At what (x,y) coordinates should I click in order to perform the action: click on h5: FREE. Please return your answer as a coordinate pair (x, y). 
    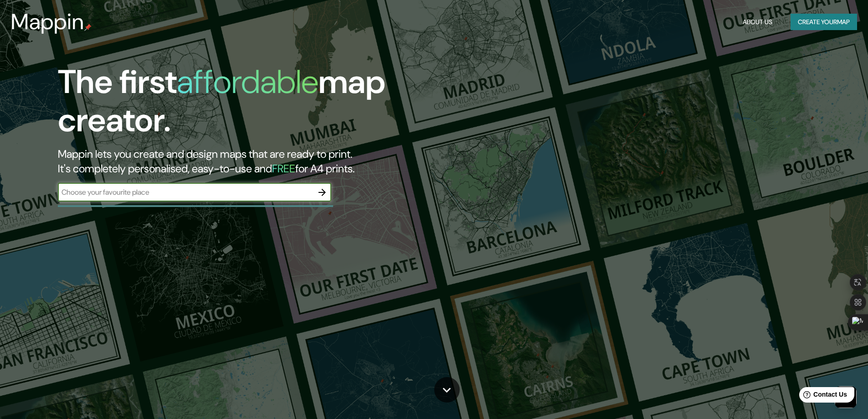
    Looking at the image, I should click on (284, 168).